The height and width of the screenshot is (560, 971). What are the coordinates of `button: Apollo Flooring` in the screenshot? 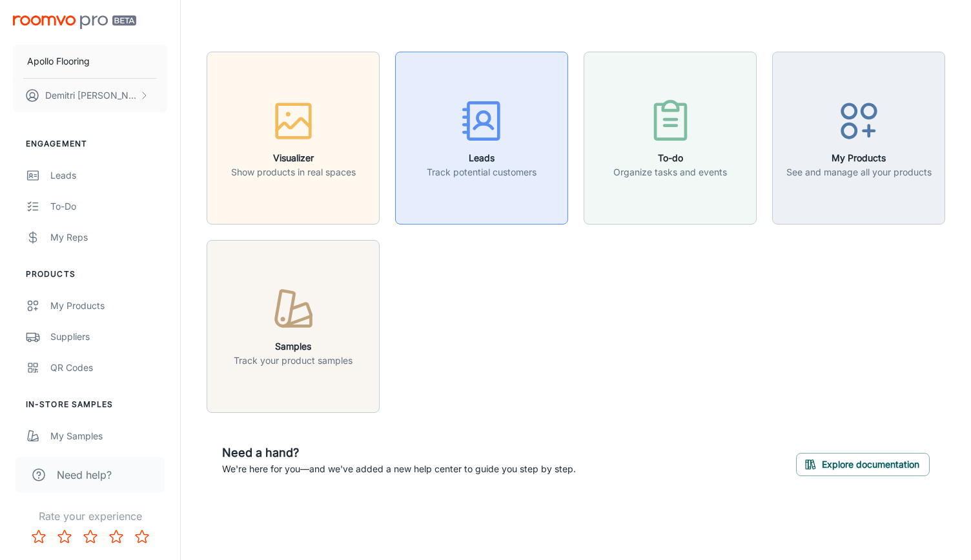 It's located at (90, 61).